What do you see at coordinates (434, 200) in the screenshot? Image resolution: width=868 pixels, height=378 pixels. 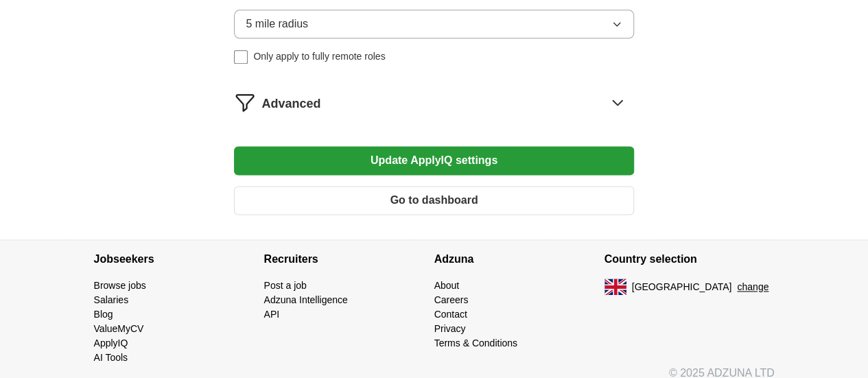 I see `button: Go to dashboard` at bounding box center [434, 200].